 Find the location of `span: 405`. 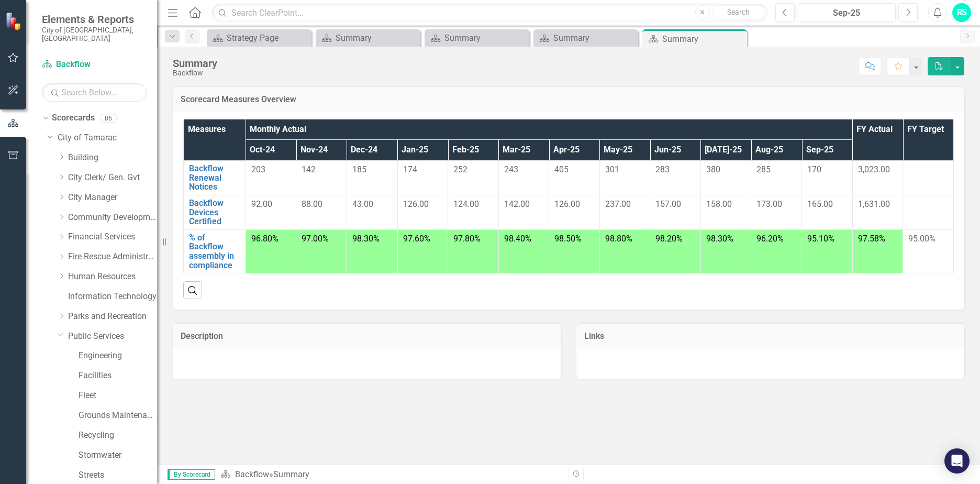

span: 405 is located at coordinates (561, 169).